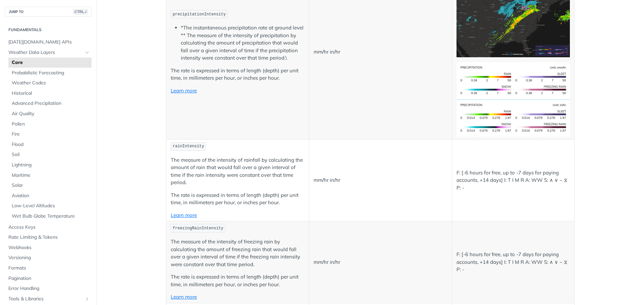  Describe the element at coordinates (51, 176) in the screenshot. I see `span: Maritime` at that location.